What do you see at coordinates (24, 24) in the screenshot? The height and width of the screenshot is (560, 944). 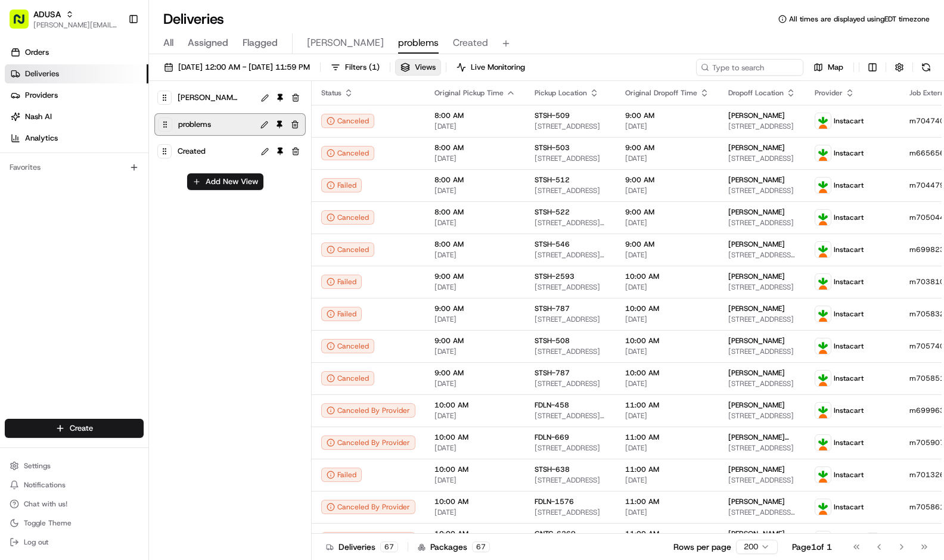 I see `img: Nash` at bounding box center [24, 24].